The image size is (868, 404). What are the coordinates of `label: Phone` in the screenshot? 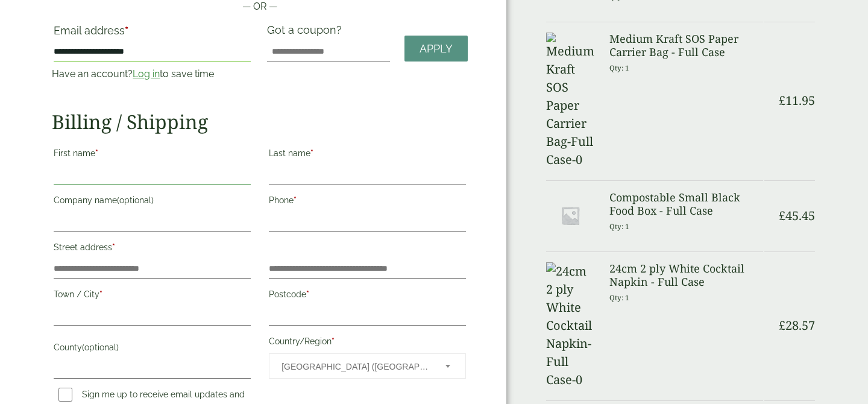 It's located at (367, 202).